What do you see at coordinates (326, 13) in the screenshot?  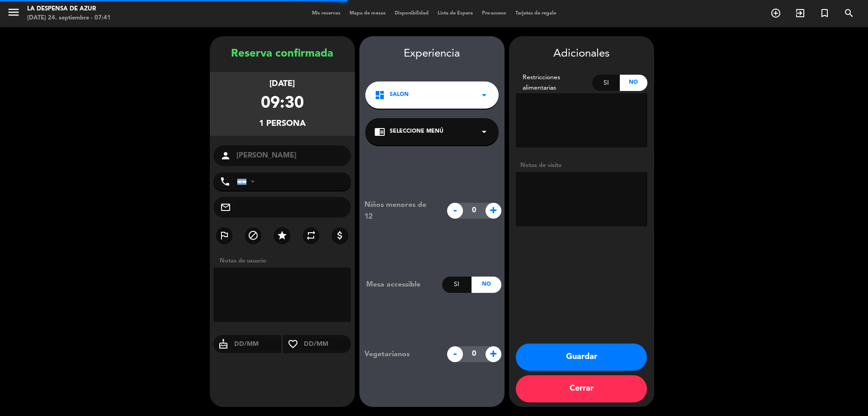 I see `span: Mis reservas` at bounding box center [326, 13].